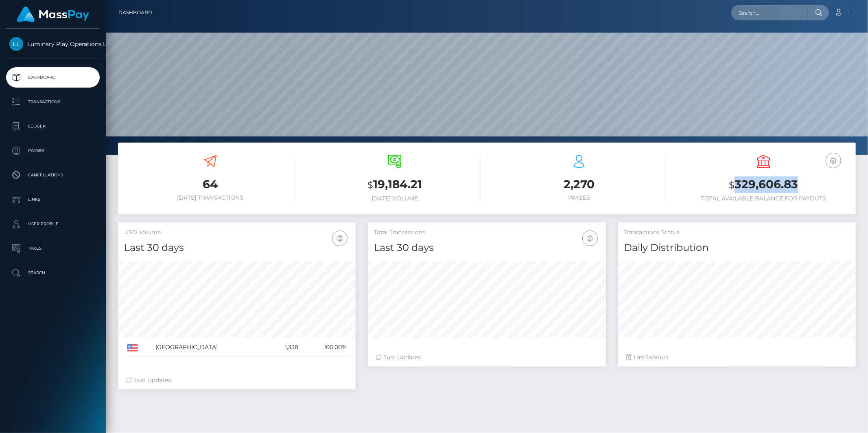 The width and height of the screenshot is (868, 433). Describe the element at coordinates (210, 184) in the screenshot. I see `h3: 64` at that location.